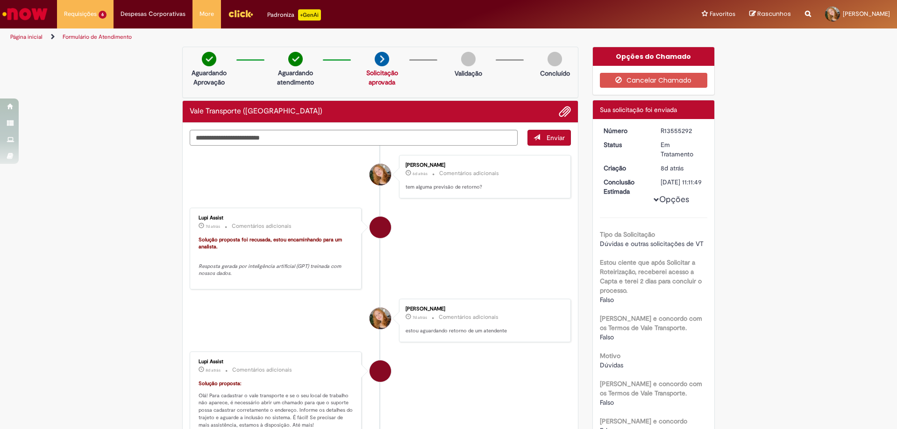 The image size is (897, 429). I want to click on dt: Status, so click(625, 145).